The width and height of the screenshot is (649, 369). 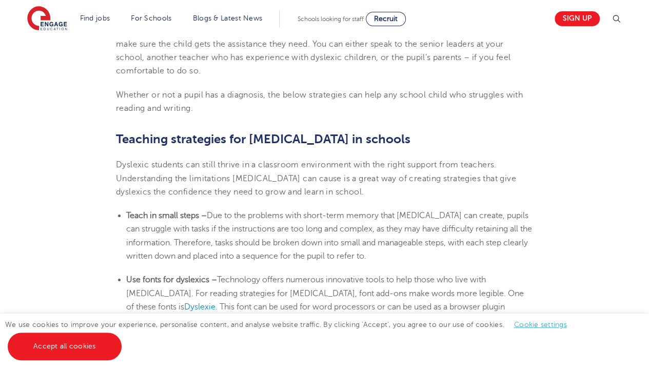 What do you see at coordinates (360, 307) in the screenshot?
I see `span: . This font can be used for word processors or can be used as a browser plugin` at bounding box center [360, 307].